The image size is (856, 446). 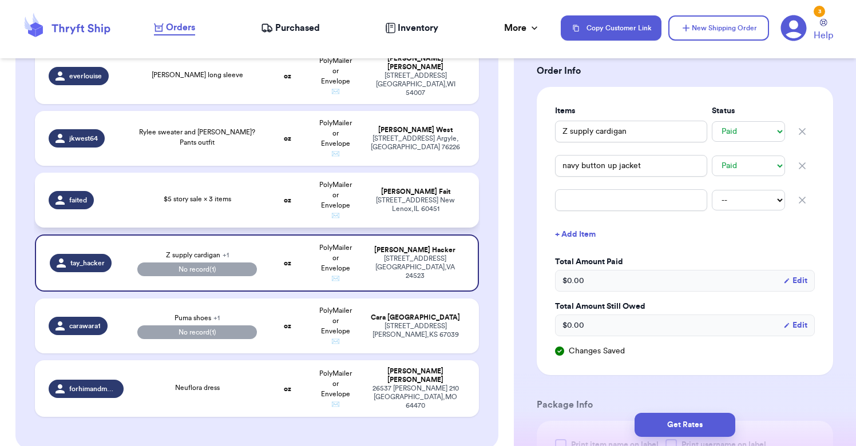 I want to click on span: Z supply cardigan, so click(x=197, y=255).